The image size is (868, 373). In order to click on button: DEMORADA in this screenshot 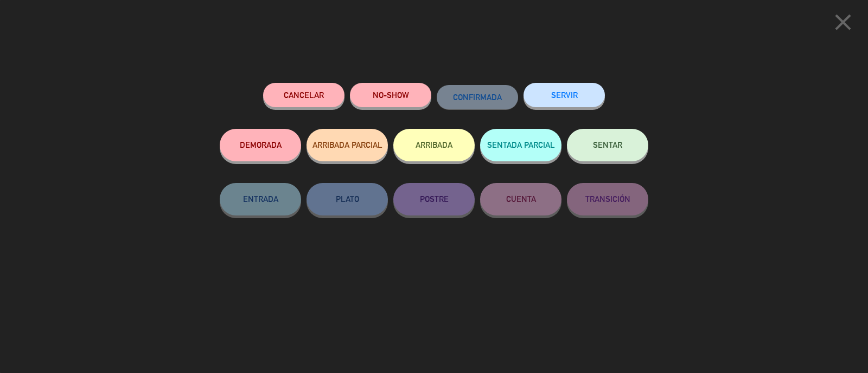, I will do `click(260, 145)`.